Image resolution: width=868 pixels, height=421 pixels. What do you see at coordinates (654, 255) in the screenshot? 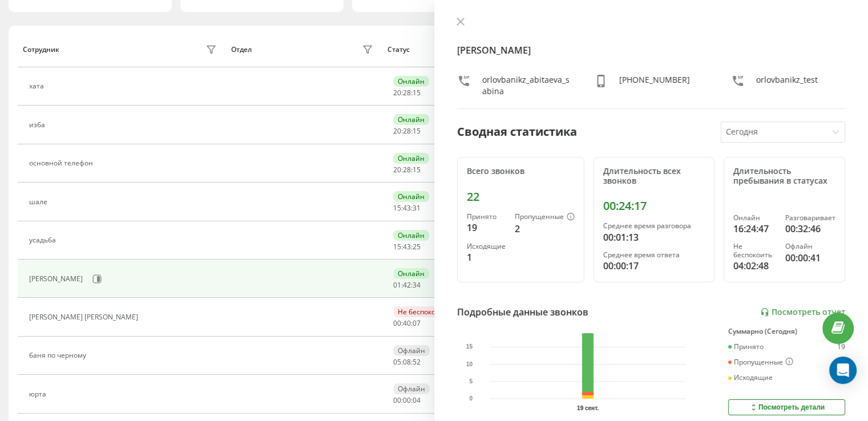
I see `div: Среднее время ответа` at bounding box center [654, 255].